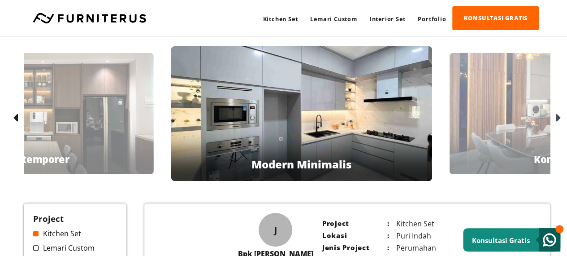  I want to click on p: Kontemporer, so click(36, 159).